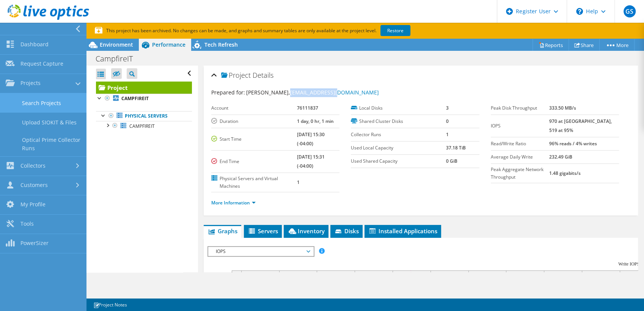 The height and width of the screenshot is (311, 644). I want to click on span: Performance, so click(169, 44).